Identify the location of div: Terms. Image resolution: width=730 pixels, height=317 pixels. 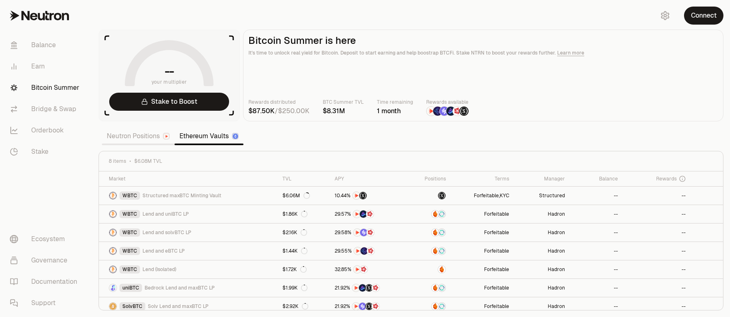
(483, 179).